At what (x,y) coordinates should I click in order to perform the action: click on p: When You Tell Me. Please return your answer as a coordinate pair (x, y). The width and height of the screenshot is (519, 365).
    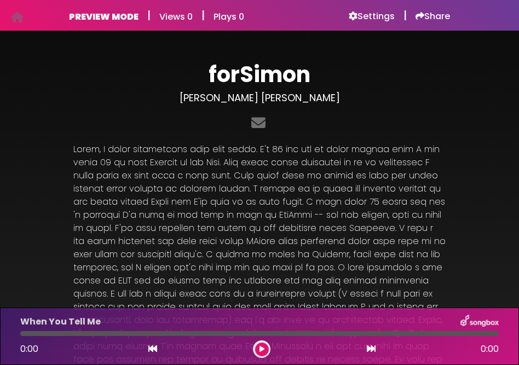
    Looking at the image, I should click on (60, 322).